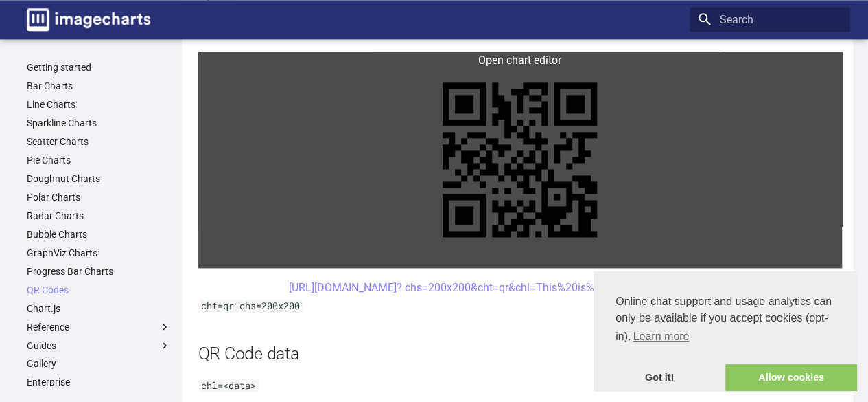 The height and width of the screenshot is (402, 868). I want to click on a: Radar Charts, so click(98, 215).